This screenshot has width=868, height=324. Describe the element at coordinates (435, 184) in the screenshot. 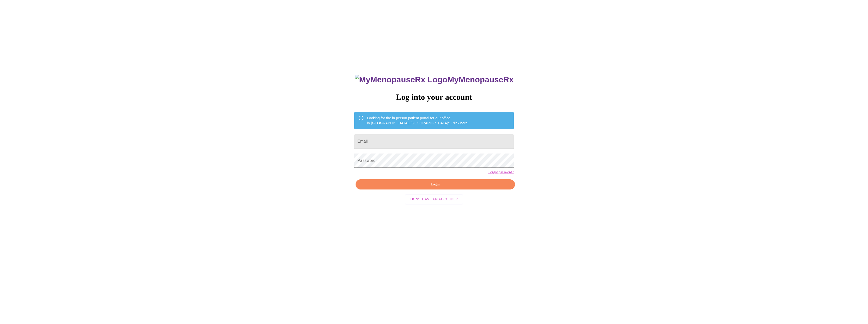

I see `span: Login` at that location.